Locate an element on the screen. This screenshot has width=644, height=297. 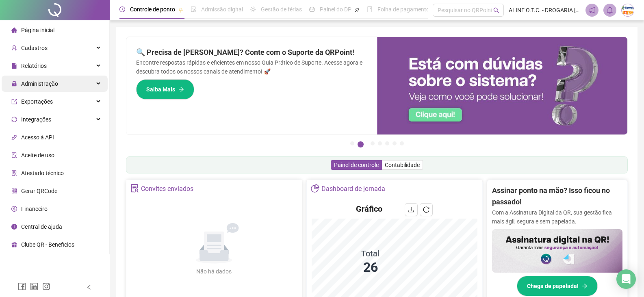
h4: Gráfico is located at coordinates (369, 209).